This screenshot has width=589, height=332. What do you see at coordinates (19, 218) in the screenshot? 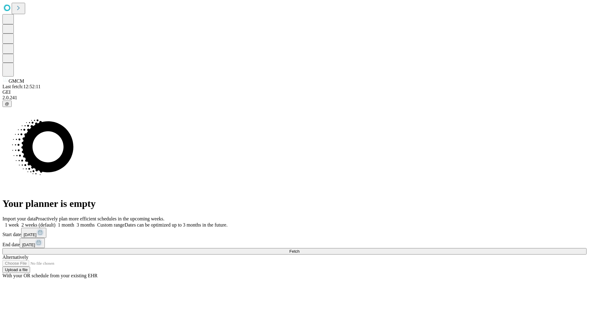
I see `span: Import your data` at bounding box center [19, 218].